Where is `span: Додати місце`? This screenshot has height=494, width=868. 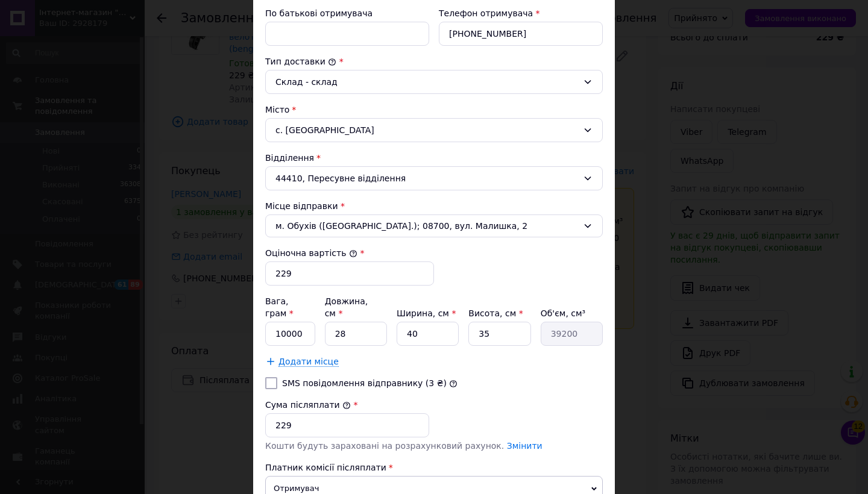 span: Додати місце is located at coordinates (309, 362).